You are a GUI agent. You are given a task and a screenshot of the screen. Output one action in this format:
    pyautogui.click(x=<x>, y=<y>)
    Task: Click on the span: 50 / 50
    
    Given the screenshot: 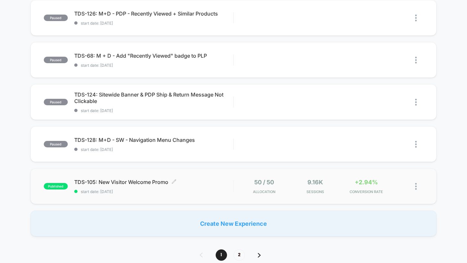 What is the action you would take?
    pyautogui.click(x=264, y=182)
    